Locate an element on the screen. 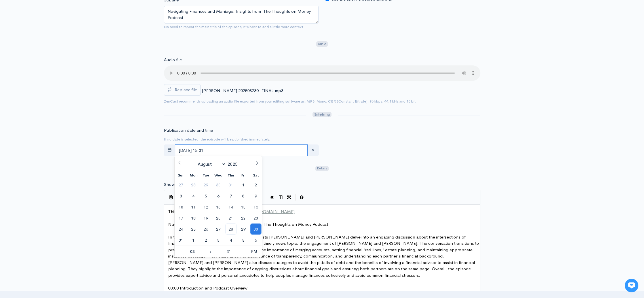  span: Sun is located at coordinates (181, 176).